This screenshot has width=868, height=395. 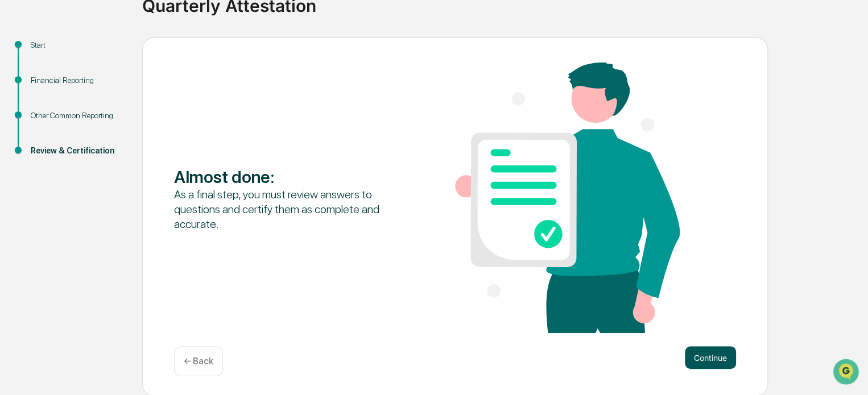 I want to click on a: 🔎Data Lookup, so click(x=41, y=171).